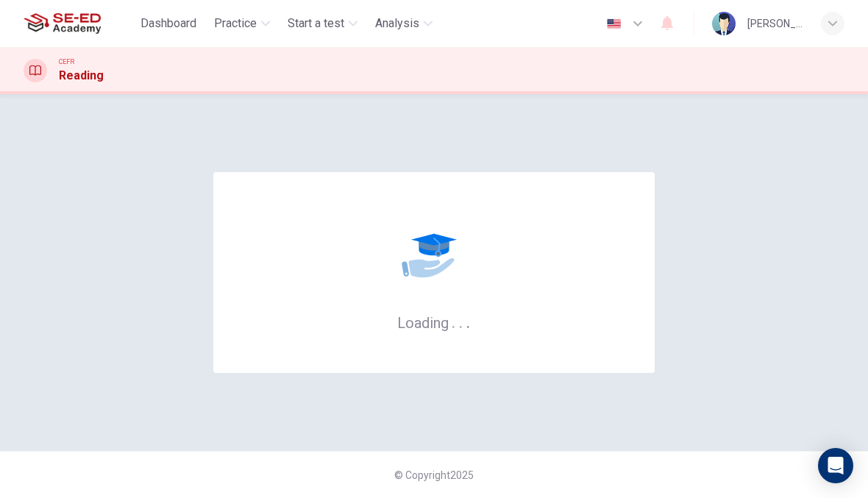 The width and height of the screenshot is (868, 498). What do you see at coordinates (835, 466) in the screenshot?
I see `div: Open Intercom Messenger` at bounding box center [835, 466].